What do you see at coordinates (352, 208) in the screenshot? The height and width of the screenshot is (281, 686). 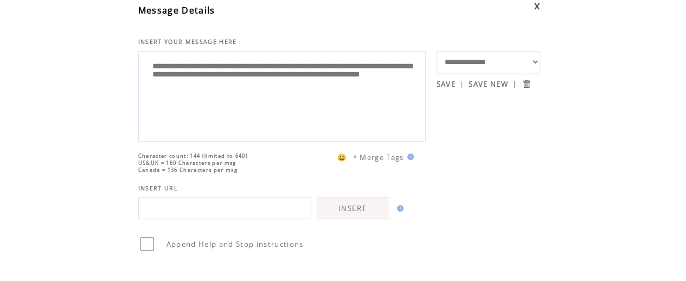 I see `a: INSERT` at bounding box center [352, 208].